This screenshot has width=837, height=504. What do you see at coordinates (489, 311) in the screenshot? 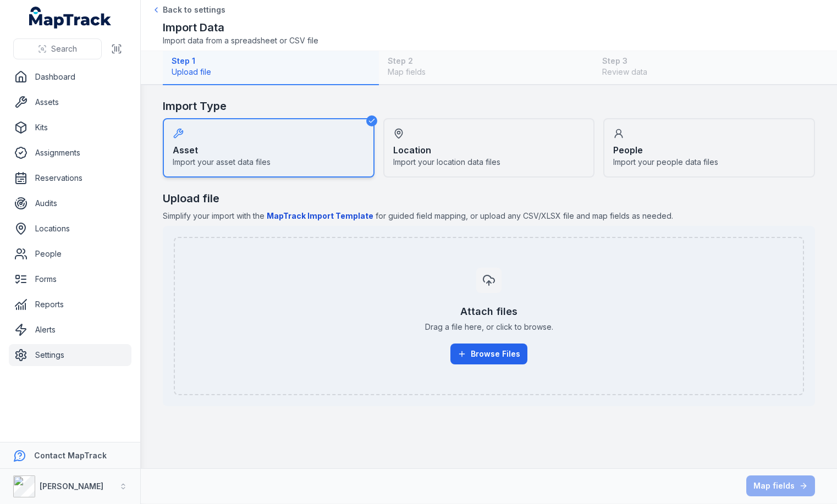
I see `h3: Attach files` at bounding box center [489, 311].